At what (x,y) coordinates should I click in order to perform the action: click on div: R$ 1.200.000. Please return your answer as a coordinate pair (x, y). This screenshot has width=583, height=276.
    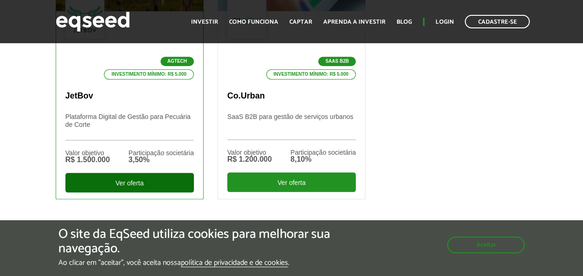
    Looking at the image, I should click on (250, 159).